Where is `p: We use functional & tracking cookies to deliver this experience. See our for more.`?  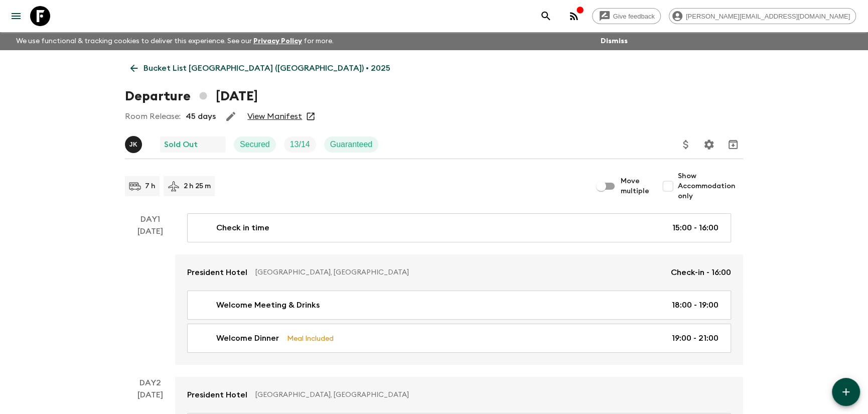
p: We use functional & tracking cookies to deliver this experience. See our for more. is located at coordinates (175, 41).